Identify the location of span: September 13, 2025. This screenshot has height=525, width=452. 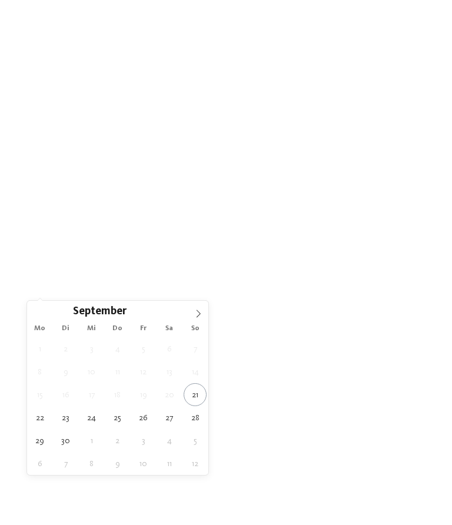
(169, 372).